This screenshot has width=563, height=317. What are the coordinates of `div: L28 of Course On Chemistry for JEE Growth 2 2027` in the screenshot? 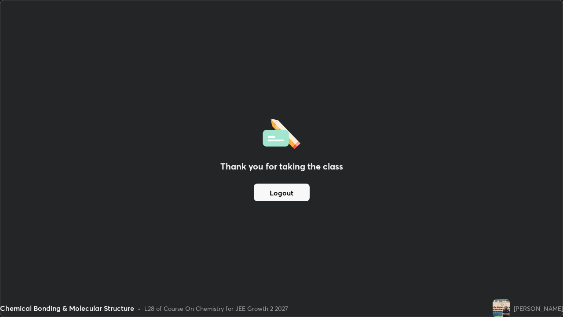 It's located at (216, 308).